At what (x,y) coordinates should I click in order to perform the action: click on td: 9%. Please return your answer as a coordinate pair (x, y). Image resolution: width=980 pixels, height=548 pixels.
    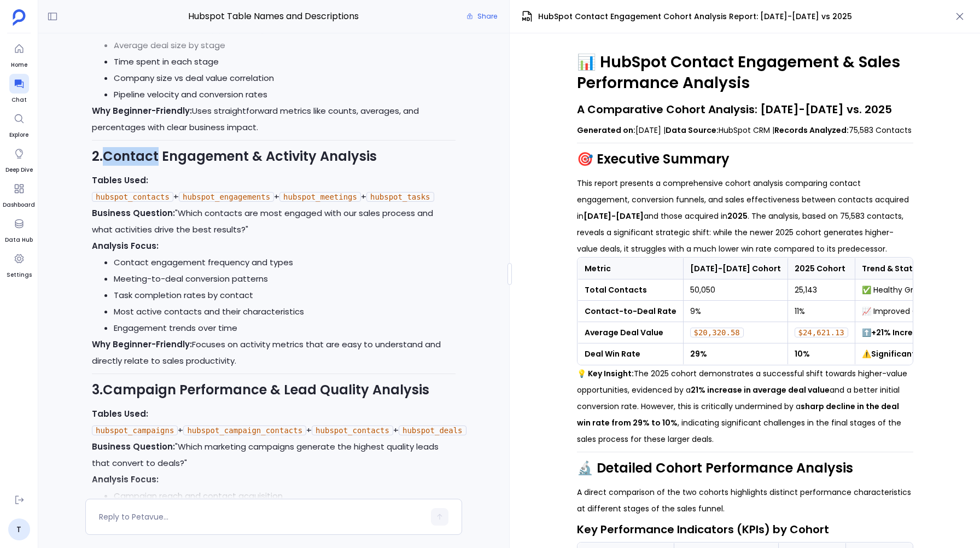
    Looking at the image, I should click on (735, 311).